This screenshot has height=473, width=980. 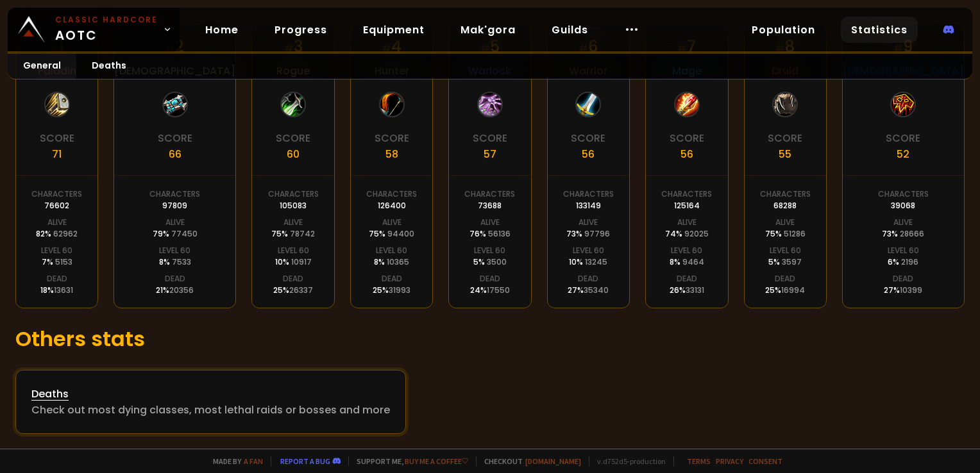 What do you see at coordinates (394, 30) in the screenshot?
I see `a: Equipment` at bounding box center [394, 30].